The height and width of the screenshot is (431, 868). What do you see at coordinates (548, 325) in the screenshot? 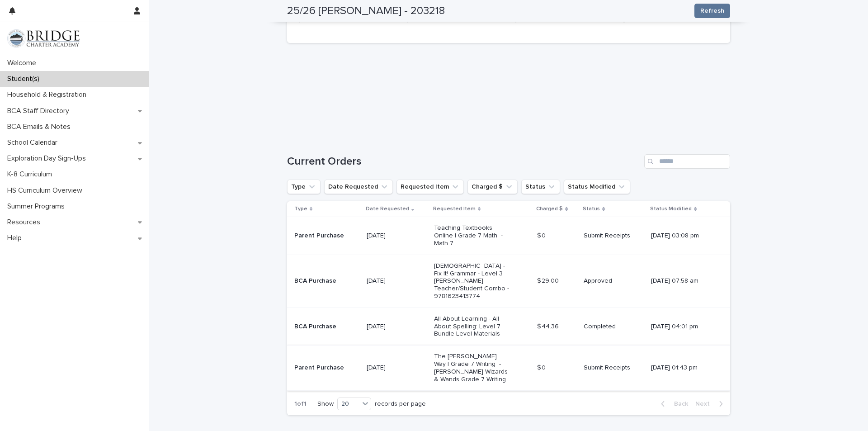
I see `p: $ 44.36` at bounding box center [548, 325].